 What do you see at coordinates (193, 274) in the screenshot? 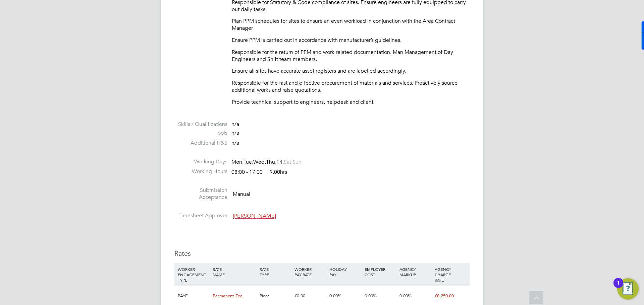
I see `div: WORKER ENGAGEMENT TYPE` at bounding box center [193, 274].